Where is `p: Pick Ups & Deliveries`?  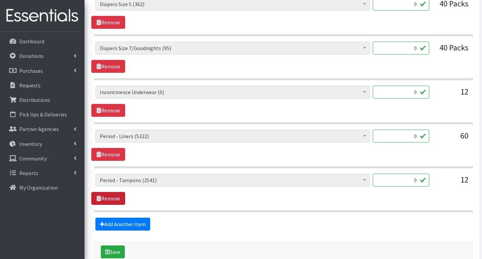 p: Pick Ups & Deliveries is located at coordinates (43, 114).